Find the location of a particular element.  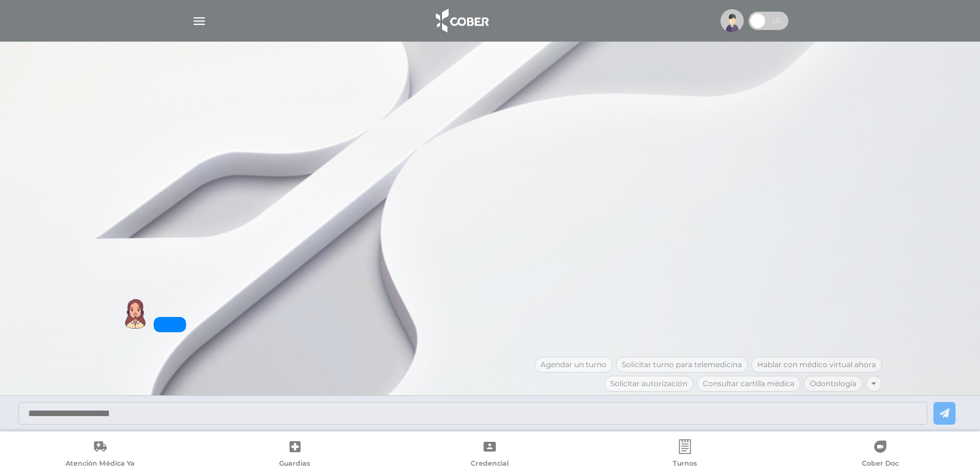

a: Turnos is located at coordinates (685, 455).